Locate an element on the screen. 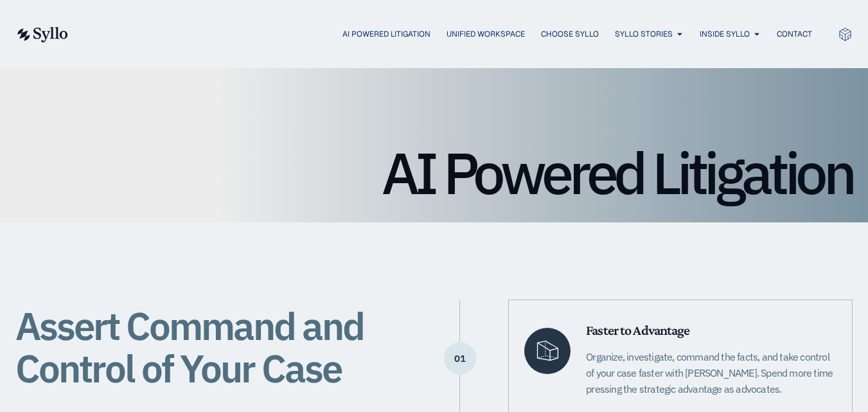 The image size is (868, 412). a: Choose Syllo is located at coordinates (570, 34).